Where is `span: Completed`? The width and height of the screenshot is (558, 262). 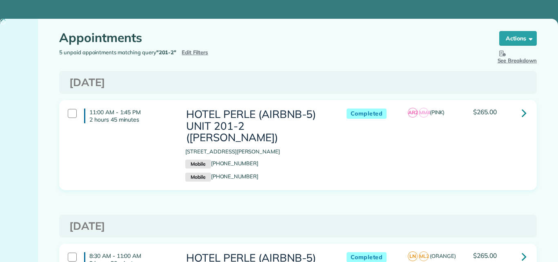 span: Completed is located at coordinates (366, 113).